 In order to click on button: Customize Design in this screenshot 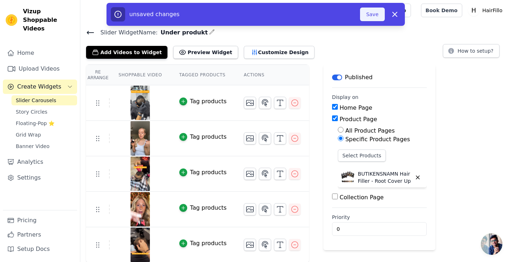, I will do `click(279, 52)`.